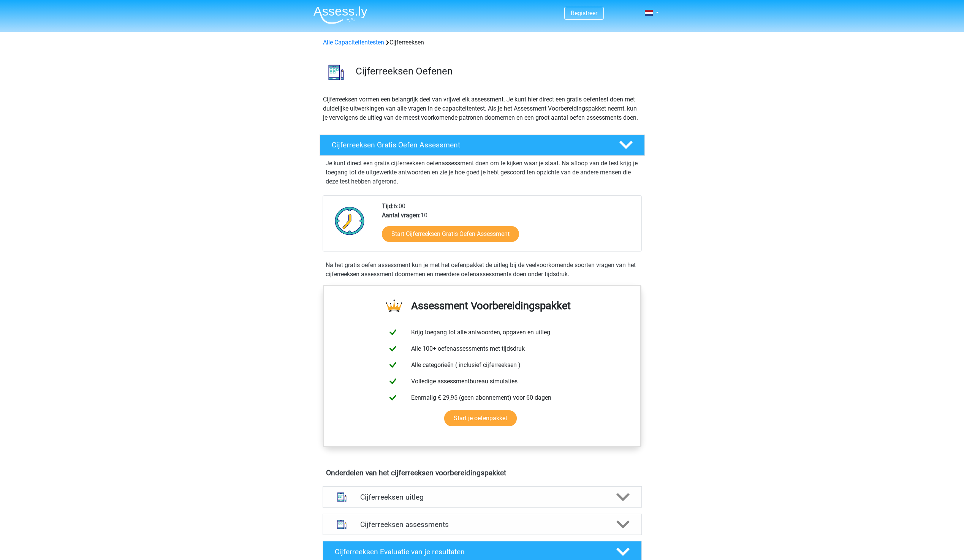  Describe the element at coordinates (482, 472) in the screenshot. I see `h4: Onderdelen van het cijferreeksen voorbereidingspakket` at that location.